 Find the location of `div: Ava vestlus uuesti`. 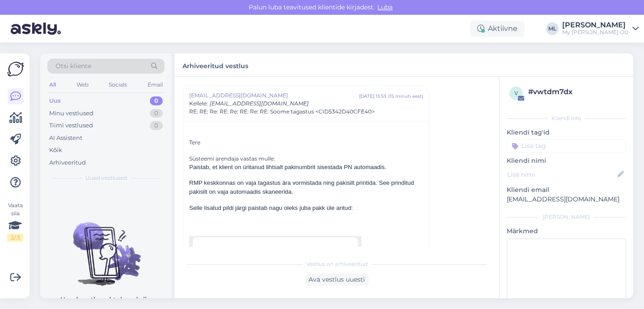

div: Ava vestlus uuesti is located at coordinates (337, 279).